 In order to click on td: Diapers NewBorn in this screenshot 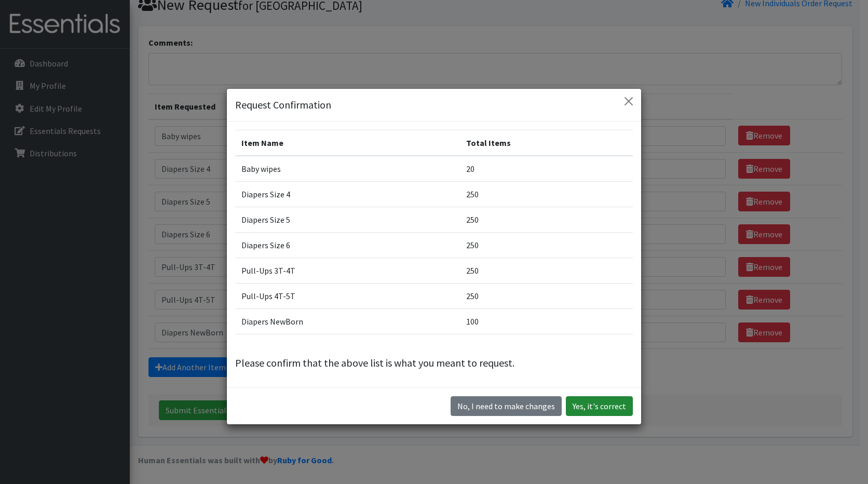, I will do `click(347, 321)`.